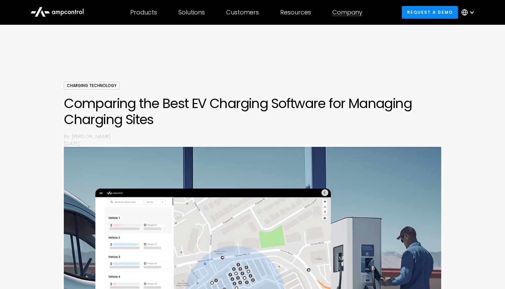 This screenshot has width=505, height=289. What do you see at coordinates (430, 12) in the screenshot?
I see `a: Request a demo` at bounding box center [430, 12].